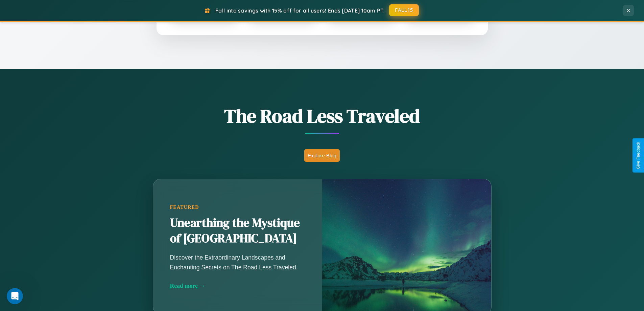 This screenshot has width=644, height=311. Describe the element at coordinates (238, 262) in the screenshot. I see `p: Discover the Extraordinary Landscapes and Enchanting Secrets on The Road Less Traveled.` at that location.